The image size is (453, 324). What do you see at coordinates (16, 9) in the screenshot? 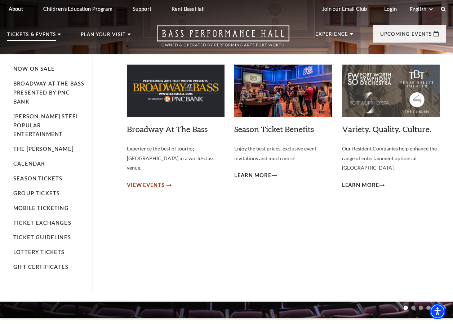
I see `p: About` at bounding box center [16, 9].